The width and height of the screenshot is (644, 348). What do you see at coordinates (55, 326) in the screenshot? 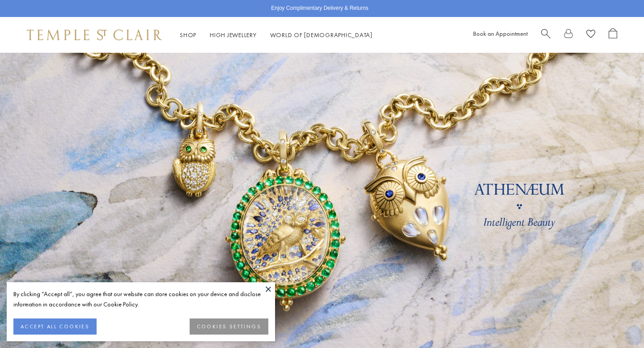
I see `button: ACCEPT ALL COOKIES` at bounding box center [55, 326].